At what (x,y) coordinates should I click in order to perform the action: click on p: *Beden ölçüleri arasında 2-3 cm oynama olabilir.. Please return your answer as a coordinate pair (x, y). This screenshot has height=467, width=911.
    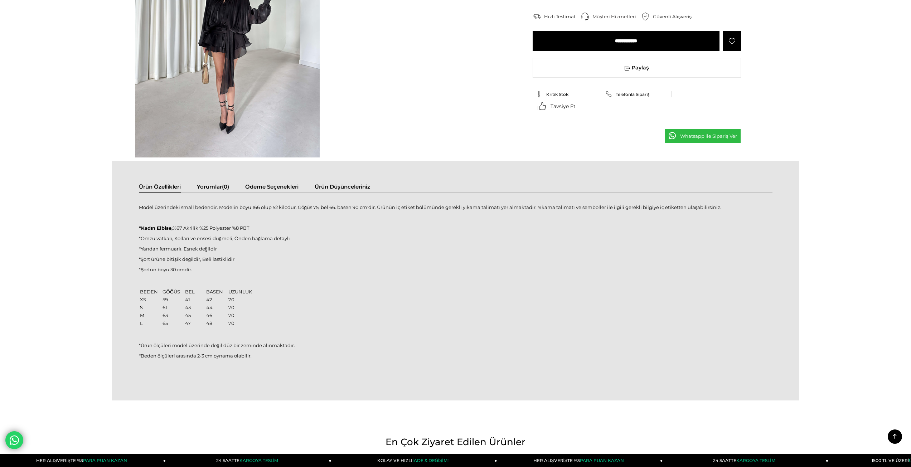
    Looking at the image, I should click on (456, 356).